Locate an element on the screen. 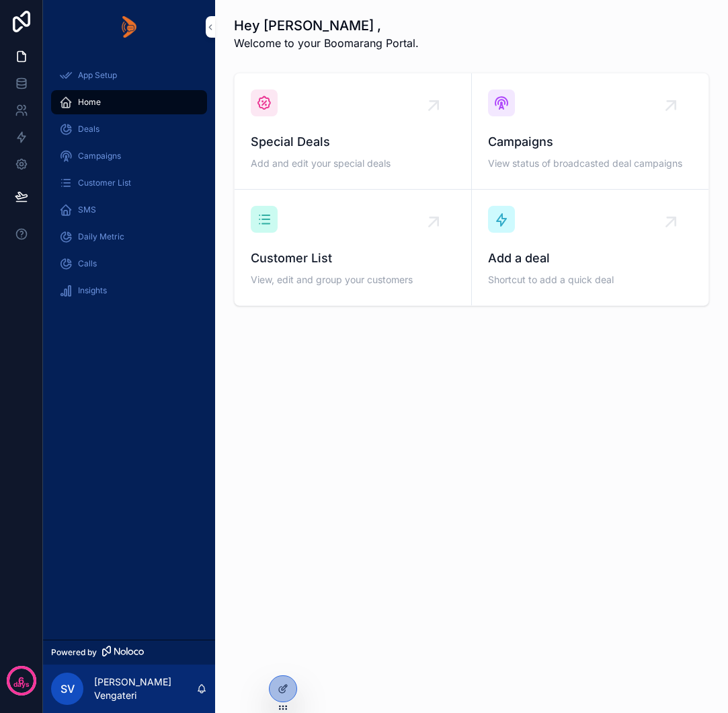 The width and height of the screenshot is (728, 713). span: Home is located at coordinates (89, 102).